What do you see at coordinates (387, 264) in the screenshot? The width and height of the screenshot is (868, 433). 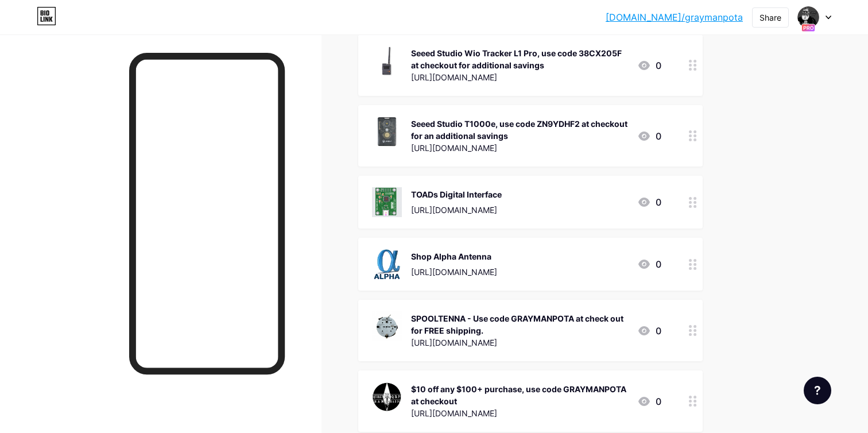 I see `img: Shop Alpha Antenna` at bounding box center [387, 264].